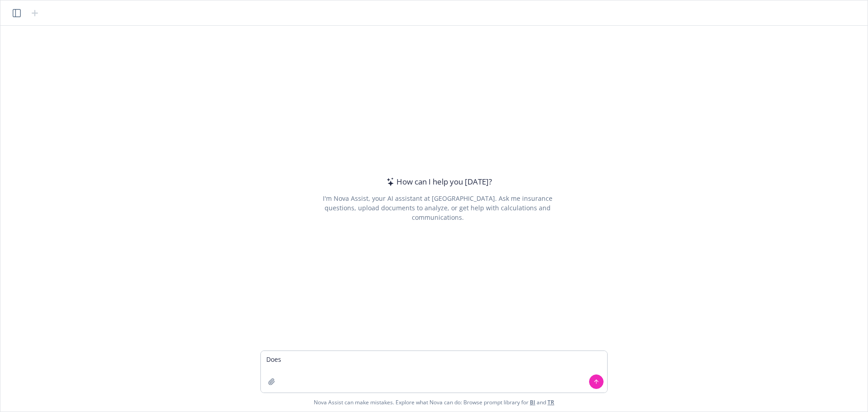 The width and height of the screenshot is (868, 412). I want to click on span: Nova Assist can make mistakes. Explore what Nova can do: Browse prompt library for and, so click(434, 402).